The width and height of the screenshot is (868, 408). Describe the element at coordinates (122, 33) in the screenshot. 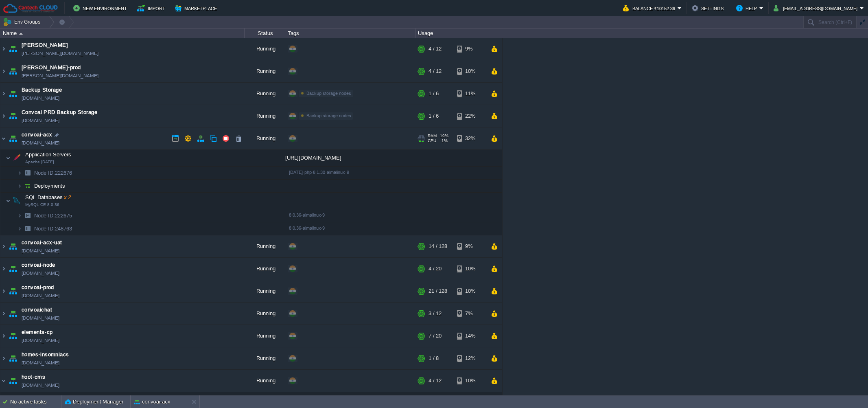

I see `div: Name` at that location.